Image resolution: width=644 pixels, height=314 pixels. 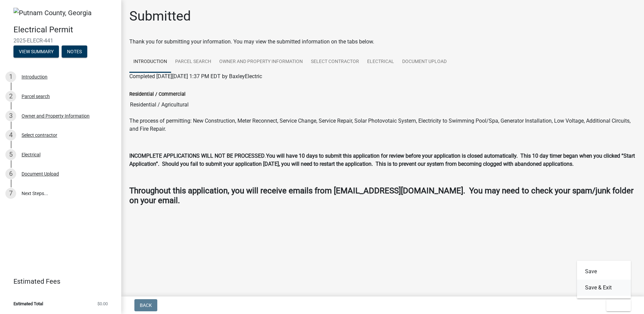 What do you see at coordinates (604, 271) in the screenshot?
I see `button: Save` at bounding box center [604, 271].